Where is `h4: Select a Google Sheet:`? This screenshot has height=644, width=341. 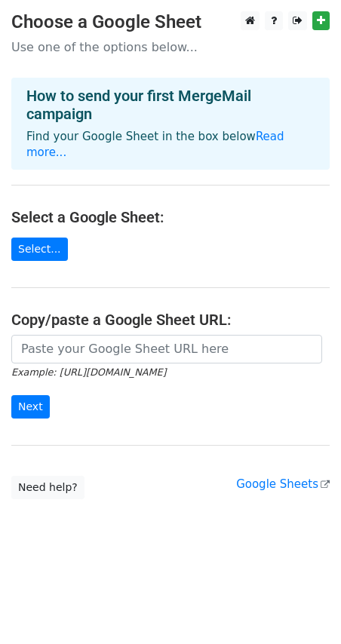 h4: Select a Google Sheet: is located at coordinates (171, 217).